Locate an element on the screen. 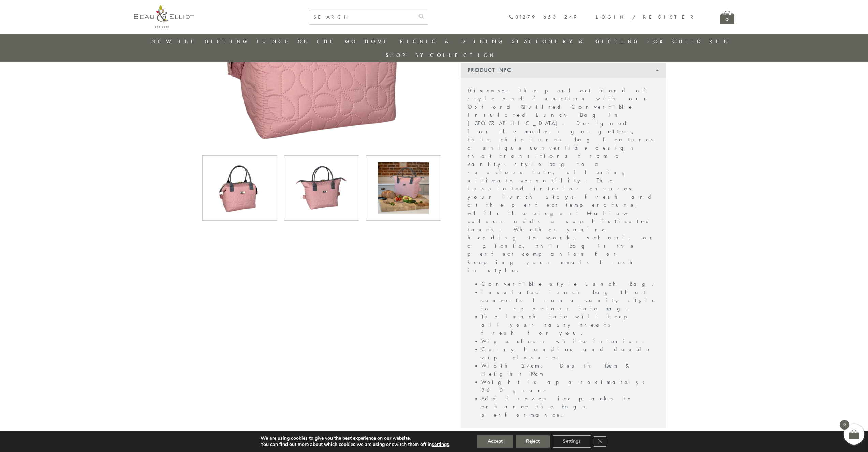 This screenshot has height=452, width=868. button: Close GDPR Cookie Banner is located at coordinates (599, 441).